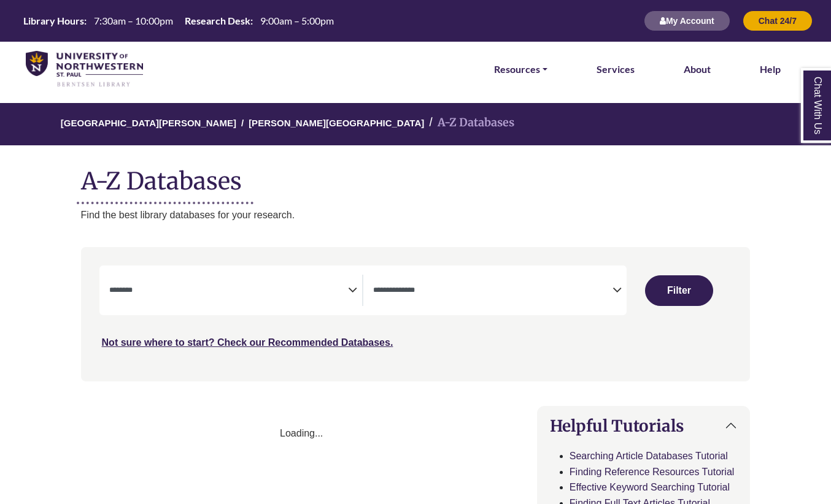 The image size is (831, 504). I want to click on table: Hours Today, so click(178, 19).